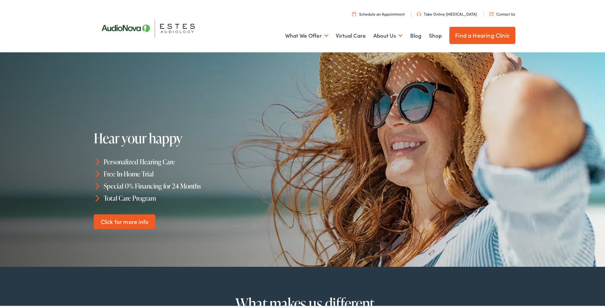 The width and height of the screenshot is (605, 307). Describe the element at coordinates (124, 220) in the screenshot. I see `a: Click for more info` at that location.